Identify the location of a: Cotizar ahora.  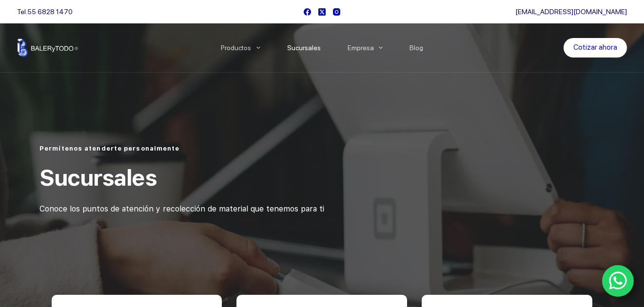
(595, 48).